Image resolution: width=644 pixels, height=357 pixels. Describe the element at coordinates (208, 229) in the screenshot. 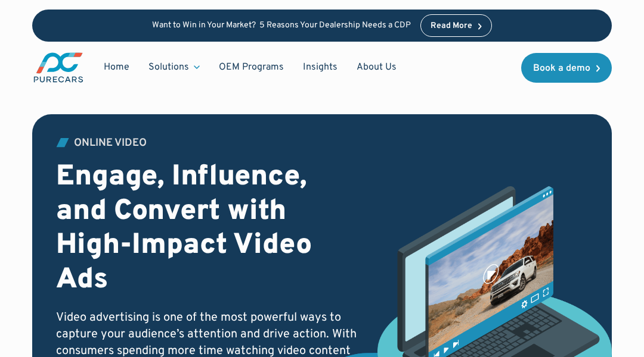

I see `h2: Engage, Influence, and Convert with High-Impact Video Ads` at that location.